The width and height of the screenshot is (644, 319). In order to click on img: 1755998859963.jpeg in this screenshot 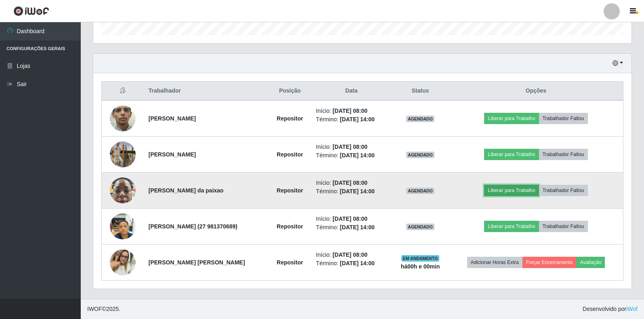, I will do `click(123, 262)`.